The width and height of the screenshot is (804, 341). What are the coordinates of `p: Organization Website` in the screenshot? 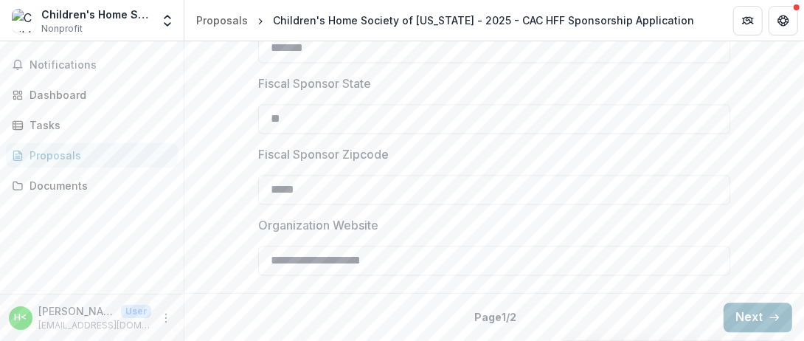 It's located at (318, 225).